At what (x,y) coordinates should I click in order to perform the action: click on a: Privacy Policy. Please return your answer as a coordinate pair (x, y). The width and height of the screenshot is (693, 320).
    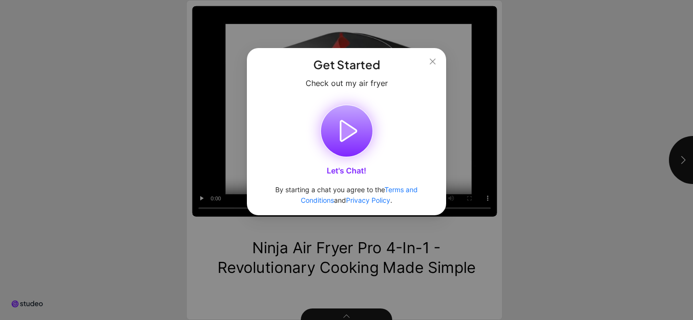
    Looking at the image, I should click on (368, 200).